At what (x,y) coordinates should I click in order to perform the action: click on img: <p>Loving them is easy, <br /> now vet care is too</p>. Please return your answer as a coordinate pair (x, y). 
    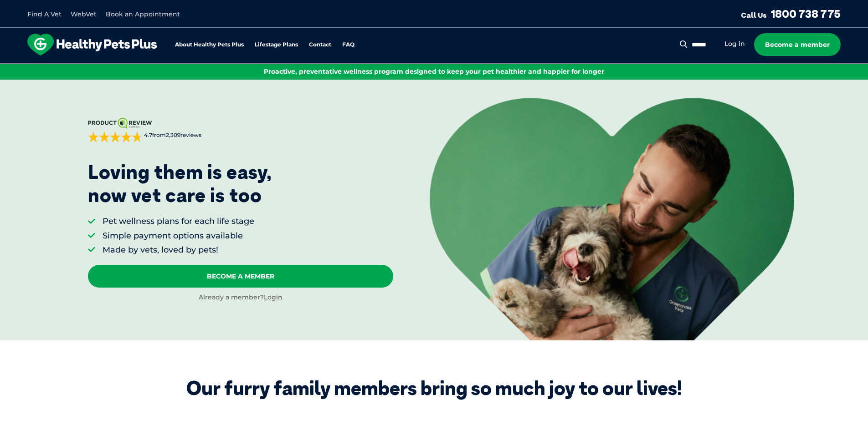
    Looking at the image, I should click on (612, 219).